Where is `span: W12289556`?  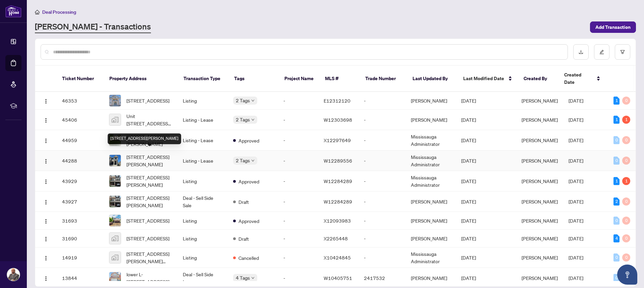
span: W12289556 is located at coordinates (338, 161).